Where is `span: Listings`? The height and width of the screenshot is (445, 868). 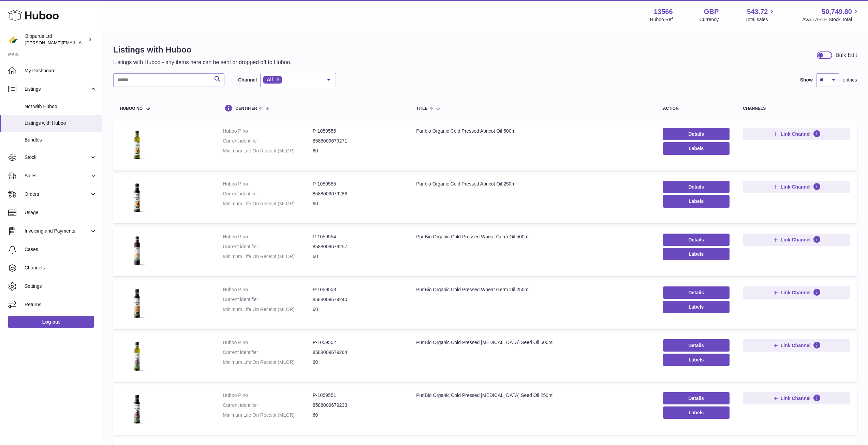 span: Listings is located at coordinates (57, 89).